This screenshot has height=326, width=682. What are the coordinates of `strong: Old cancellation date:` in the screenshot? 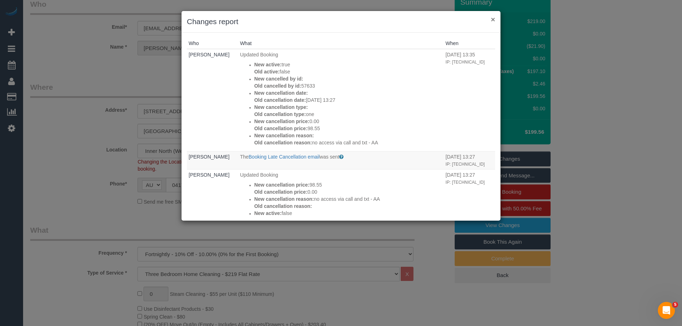 It's located at (280, 100).